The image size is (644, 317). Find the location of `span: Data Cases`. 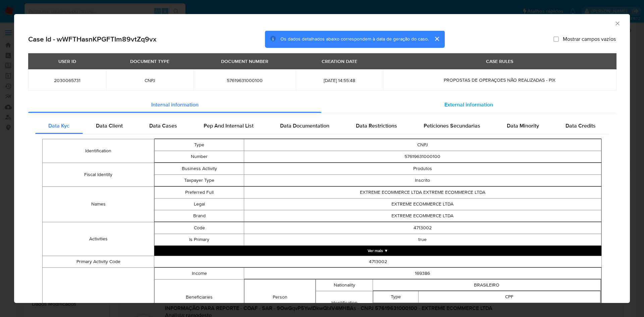

span: Data Cases is located at coordinates (163, 125).